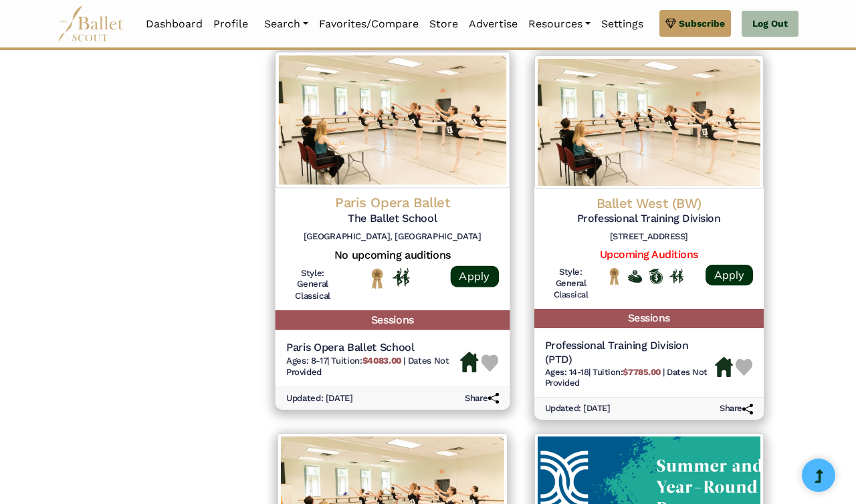 The height and width of the screenshot is (504, 856). What do you see at coordinates (392, 202) in the screenshot?
I see `h4: Paris Opera Ballet` at bounding box center [392, 202].